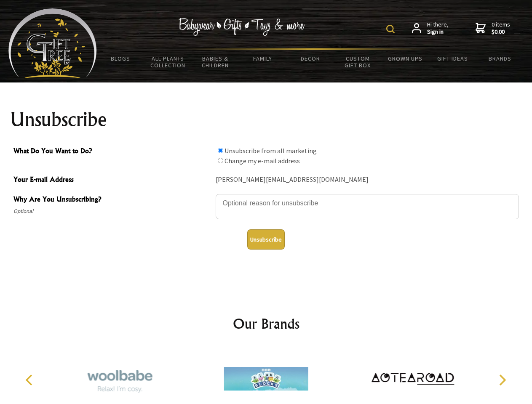 The width and height of the screenshot is (532, 404). What do you see at coordinates (453, 59) in the screenshot?
I see `a: Gift Ideas` at bounding box center [453, 59].